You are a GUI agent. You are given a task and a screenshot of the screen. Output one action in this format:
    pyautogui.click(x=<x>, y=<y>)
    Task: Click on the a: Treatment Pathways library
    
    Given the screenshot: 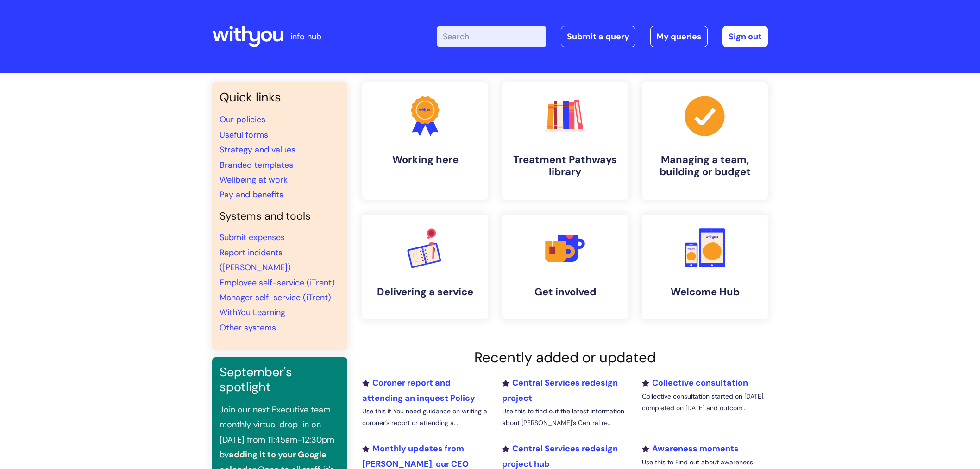 What is the action you would take?
    pyautogui.click(x=565, y=141)
    